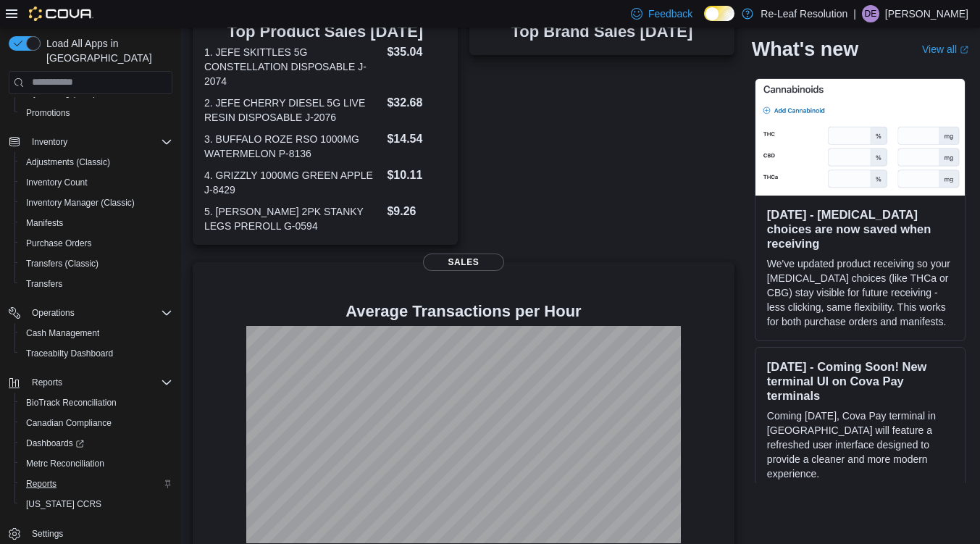  What do you see at coordinates (464, 311) in the screenshot?
I see `h4: Average Transactions per Hour` at bounding box center [464, 311].